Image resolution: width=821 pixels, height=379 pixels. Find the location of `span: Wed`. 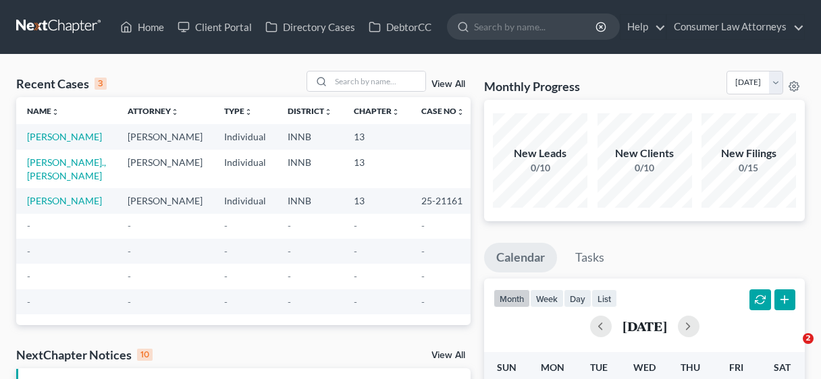

span: Wed is located at coordinates (644, 367).